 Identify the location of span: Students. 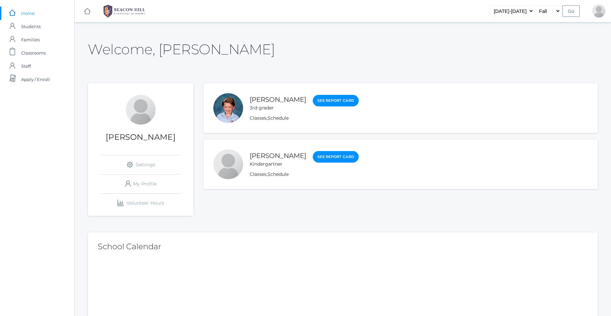
(31, 26).